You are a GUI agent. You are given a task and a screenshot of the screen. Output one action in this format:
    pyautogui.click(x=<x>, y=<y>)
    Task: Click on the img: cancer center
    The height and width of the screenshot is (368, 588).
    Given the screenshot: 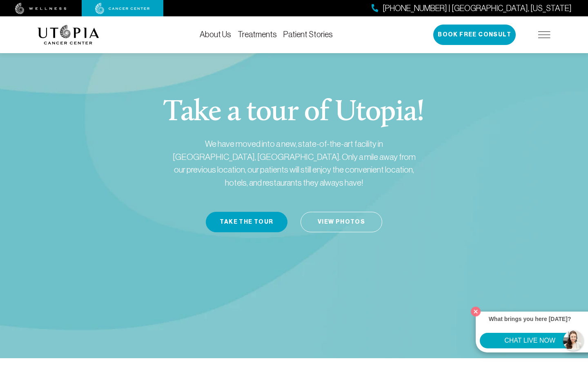 What is the action you would take?
    pyautogui.click(x=122, y=8)
    